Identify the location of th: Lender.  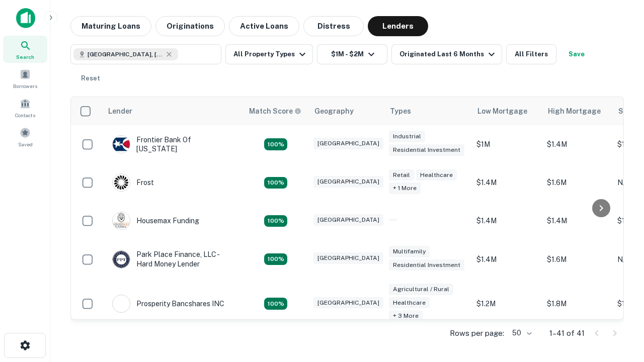
(173, 111).